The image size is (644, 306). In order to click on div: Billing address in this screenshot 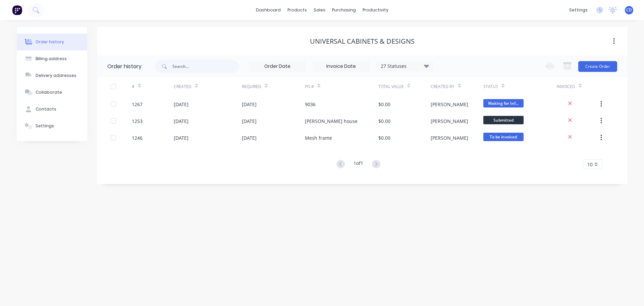, I will do `click(51, 59)`.